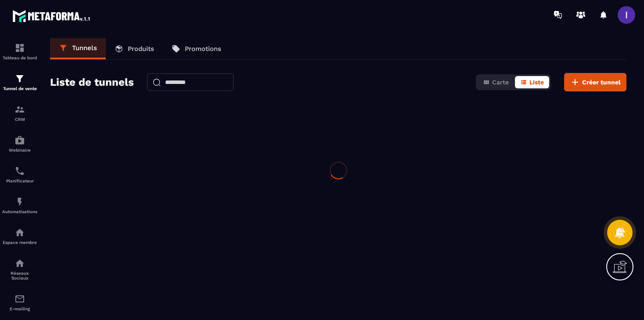 The height and width of the screenshot is (320, 644). I want to click on a: Tunnels, so click(78, 49).